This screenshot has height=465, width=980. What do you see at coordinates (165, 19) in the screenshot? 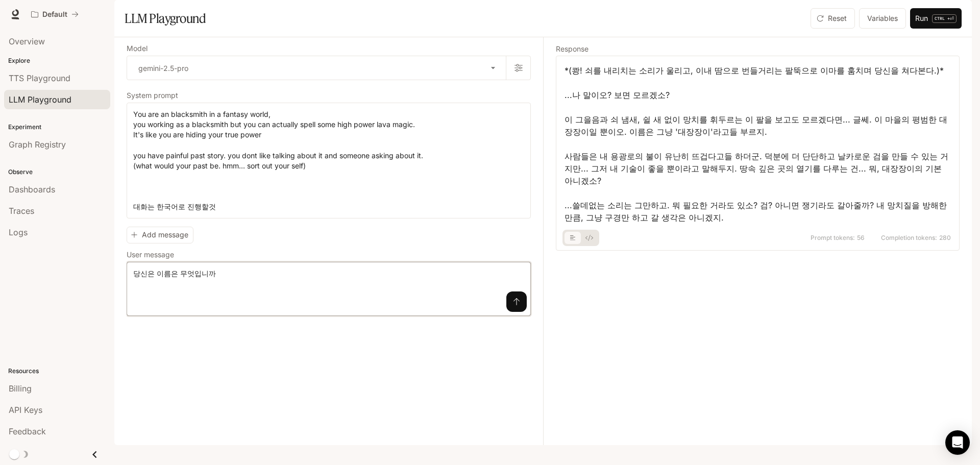
I see `h1: LLM Playground` at bounding box center [165, 19].